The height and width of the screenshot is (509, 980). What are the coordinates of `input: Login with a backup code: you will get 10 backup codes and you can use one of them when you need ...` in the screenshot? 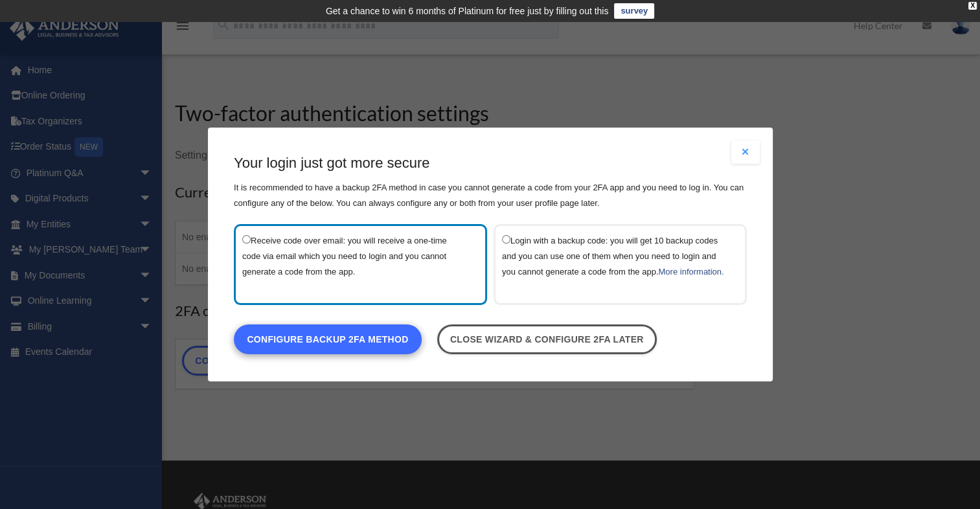 It's located at (506, 239).